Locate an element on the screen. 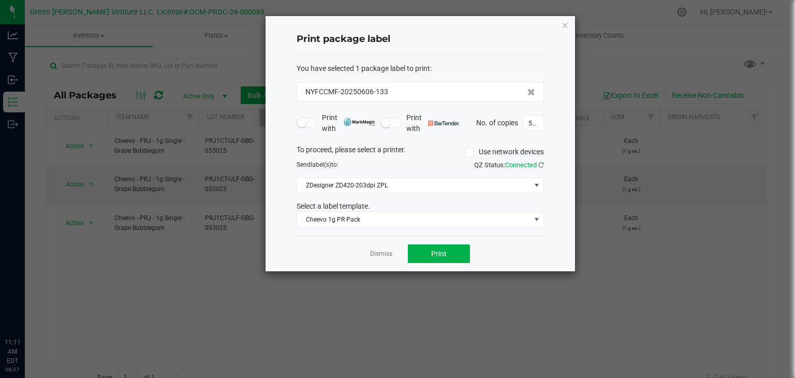  span: Cheevo 1g PR Pack is located at coordinates (414, 219).